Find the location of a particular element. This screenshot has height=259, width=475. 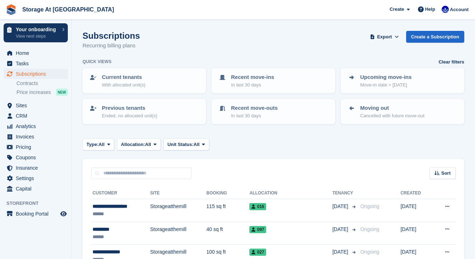

span: Help is located at coordinates (430, 9).